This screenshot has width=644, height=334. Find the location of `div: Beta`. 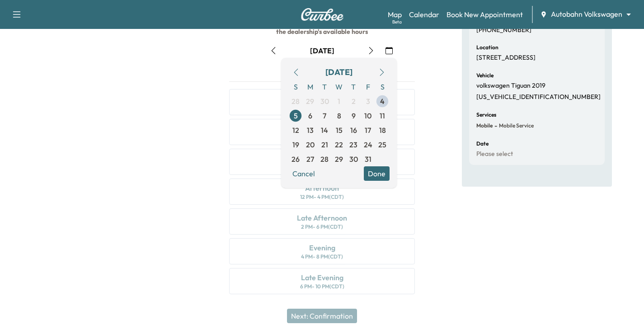

div: Beta is located at coordinates (397, 22).